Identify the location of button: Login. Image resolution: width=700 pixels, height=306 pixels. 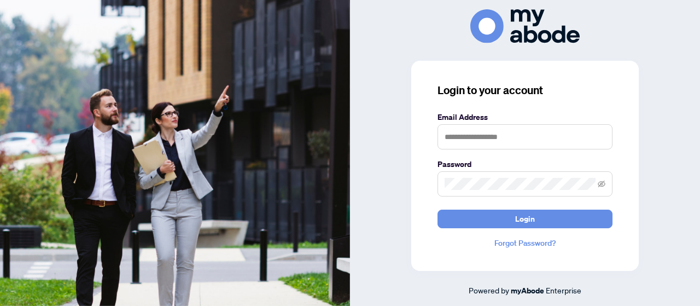
(525, 219).